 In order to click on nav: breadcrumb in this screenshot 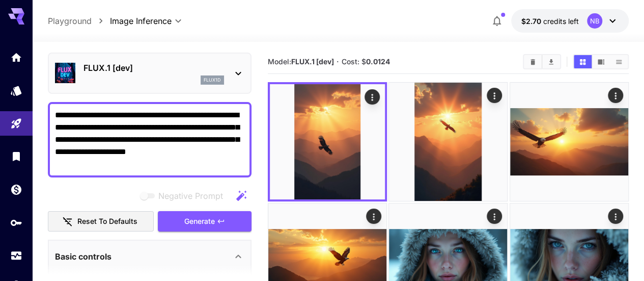, I will do `click(79, 21)`.